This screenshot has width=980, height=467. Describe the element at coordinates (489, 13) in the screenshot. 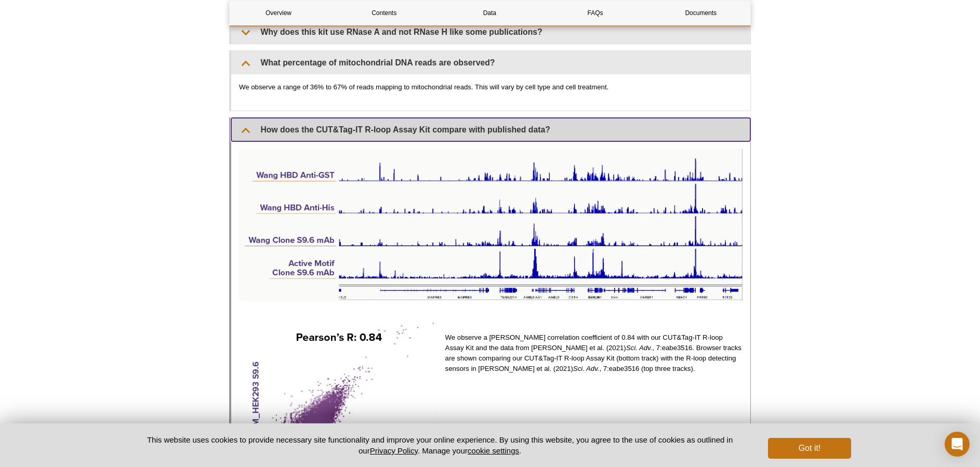

I see `a: Data` at that location.